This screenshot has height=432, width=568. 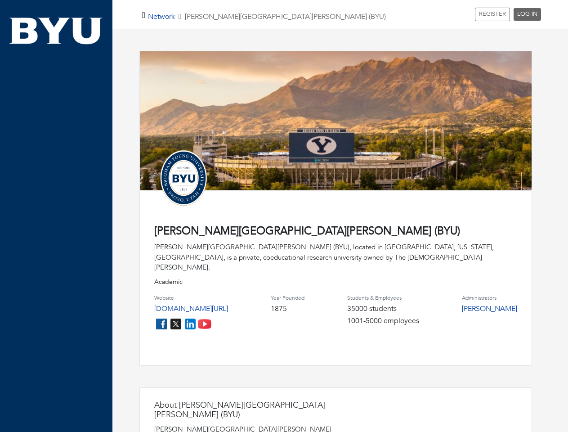 I want to click on img: facebook_icon-256f8dfc8812ddc1b8eade64b8eafd8a868ed32f90a8d2bb44f507e1979dbc24.png, so click(x=162, y=324).